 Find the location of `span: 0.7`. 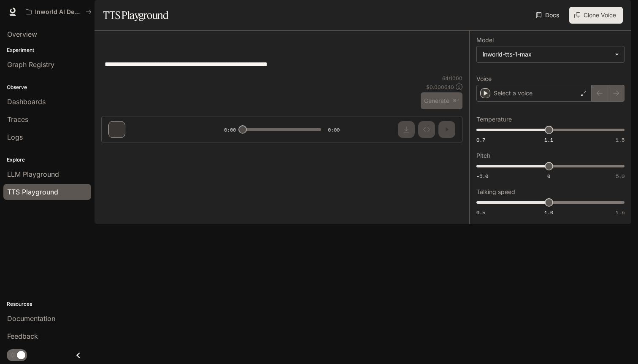

span: 0.7 is located at coordinates (480, 139).